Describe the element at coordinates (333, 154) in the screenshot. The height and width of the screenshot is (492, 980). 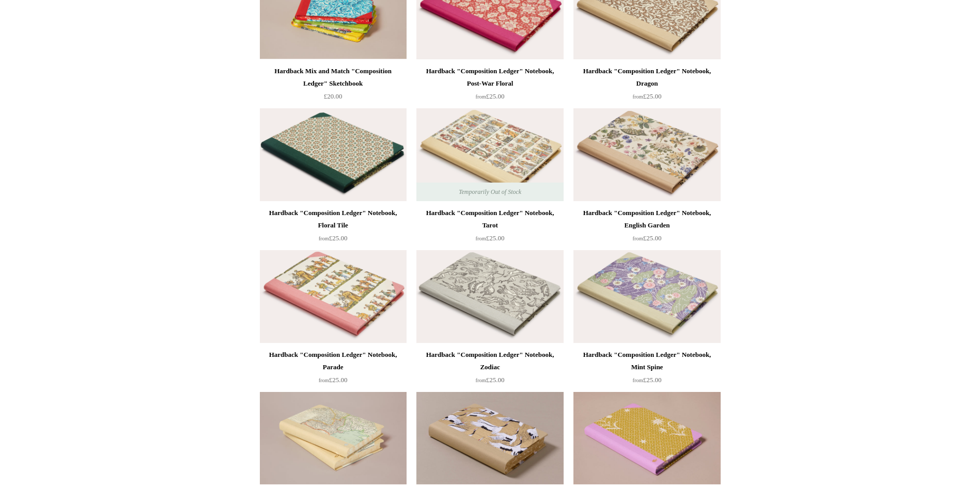
I see `img: Hardback "Composition Ledger" Notebook, Floral Tile` at that location.